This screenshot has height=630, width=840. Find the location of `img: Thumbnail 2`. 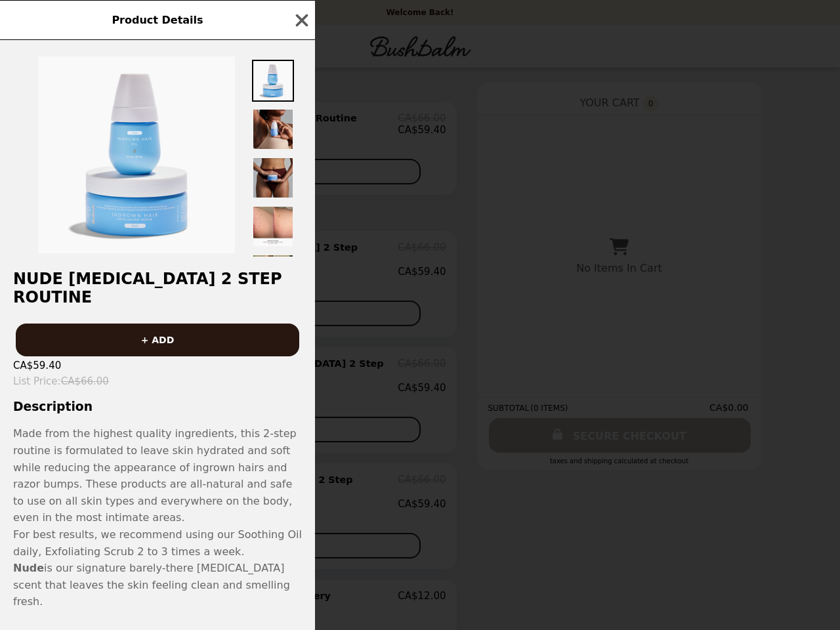

img: Thumbnail 2 is located at coordinates (273, 129).